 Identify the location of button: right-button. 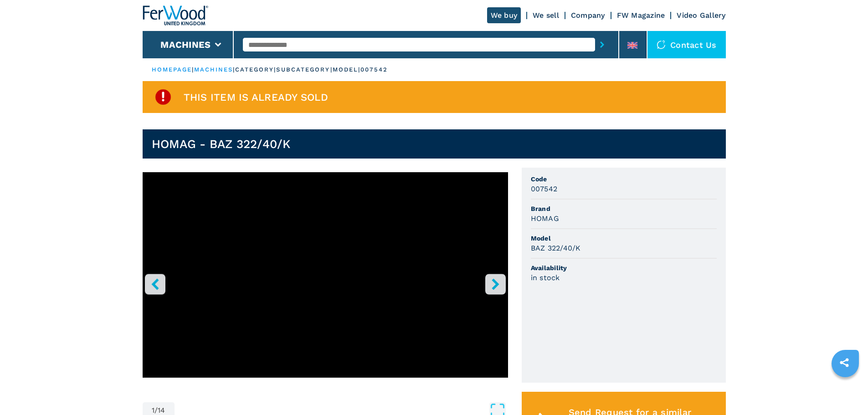
(496, 284).